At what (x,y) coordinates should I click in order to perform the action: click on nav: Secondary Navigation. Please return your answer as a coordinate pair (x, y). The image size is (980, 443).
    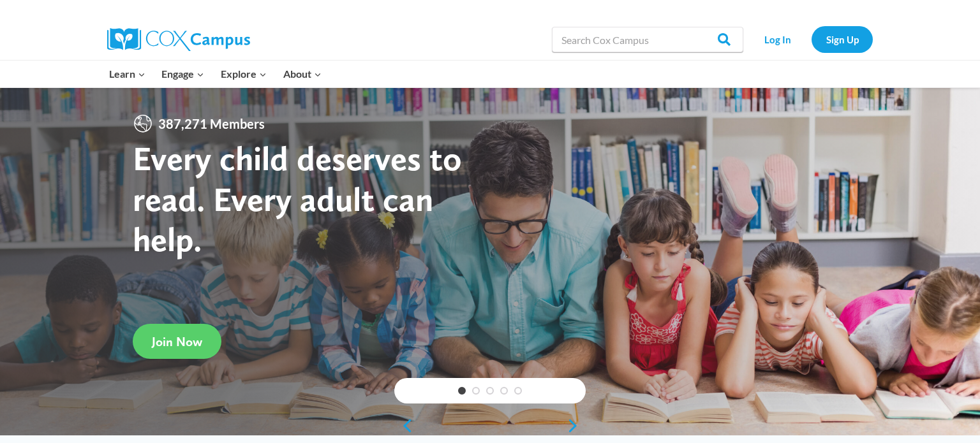
    Looking at the image, I should click on (811, 39).